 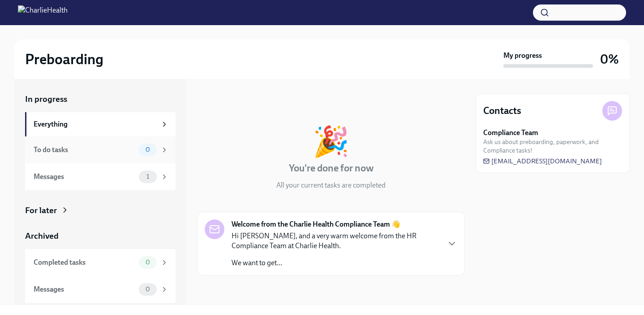 What do you see at coordinates (64, 59) in the screenshot?
I see `h2: Preboarding` at bounding box center [64, 59].